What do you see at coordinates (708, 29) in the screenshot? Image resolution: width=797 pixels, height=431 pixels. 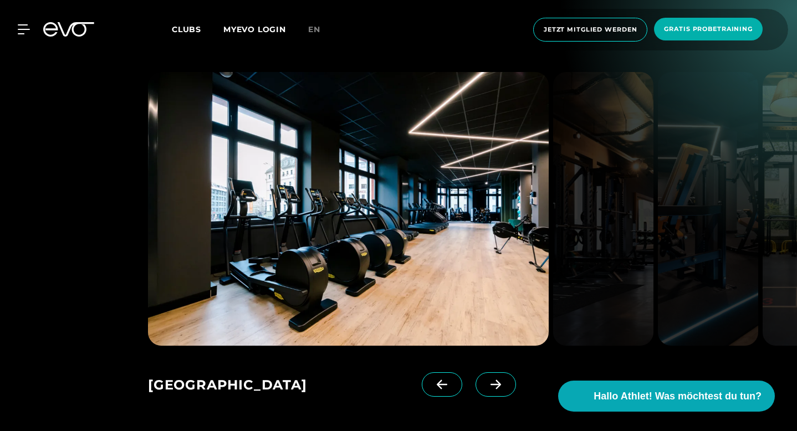 I see `span: Gratis Probetraining` at bounding box center [708, 29].